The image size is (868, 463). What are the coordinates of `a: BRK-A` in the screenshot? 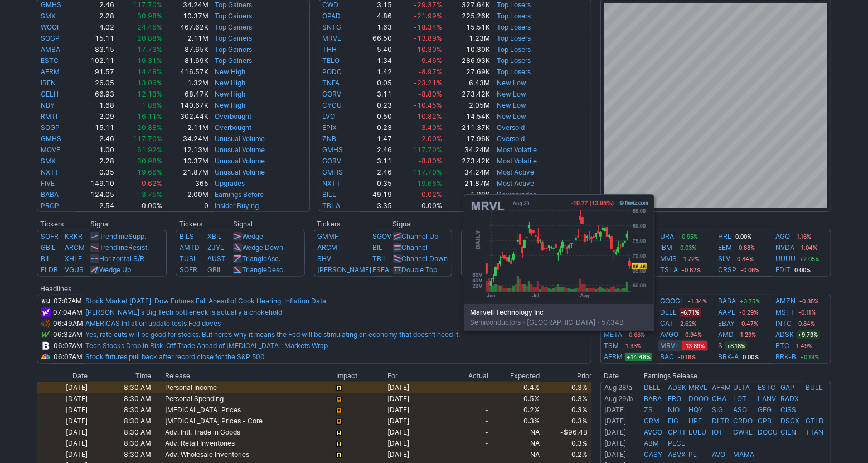 It's located at (728, 357).